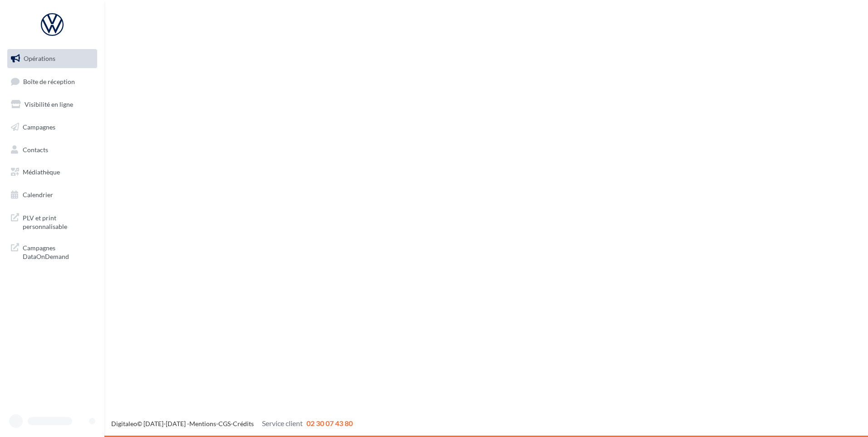  What do you see at coordinates (49, 81) in the screenshot?
I see `span: Boîte de réception` at bounding box center [49, 81].